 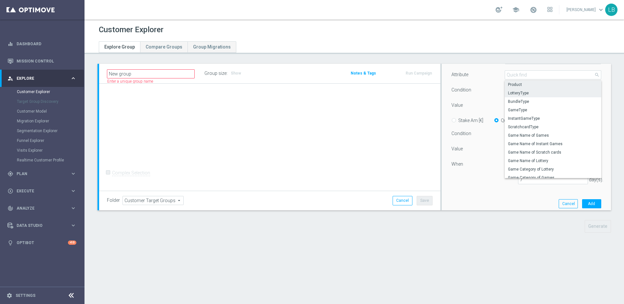 I want to click on span: Group Migrations, so click(x=212, y=47).